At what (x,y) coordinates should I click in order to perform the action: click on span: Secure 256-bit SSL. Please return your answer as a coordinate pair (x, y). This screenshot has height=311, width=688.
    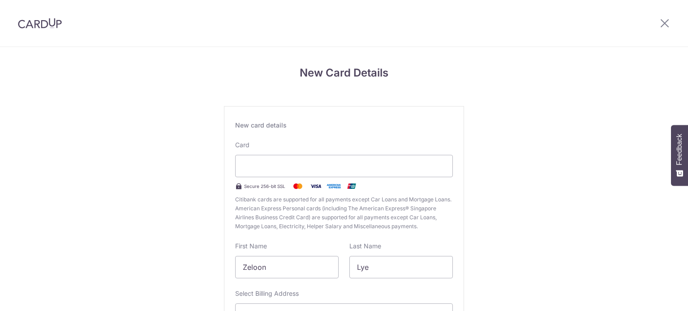
    Looking at the image, I should click on (265, 186).